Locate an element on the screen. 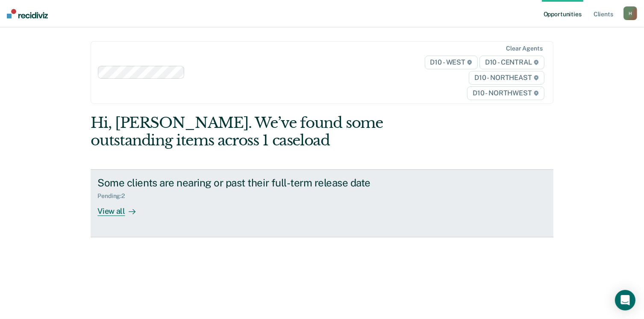 The width and height of the screenshot is (644, 319). span: D10 - CENTRAL is located at coordinates (512, 62).